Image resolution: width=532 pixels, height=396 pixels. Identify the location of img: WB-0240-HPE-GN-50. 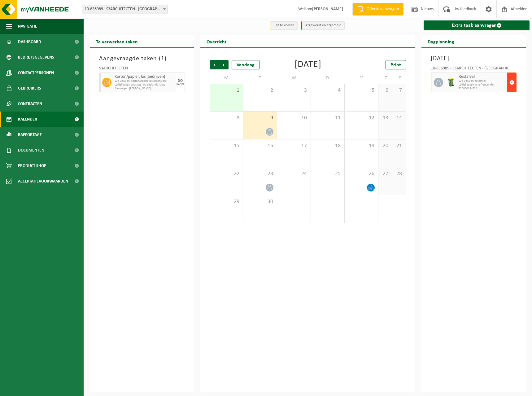
(451, 82).